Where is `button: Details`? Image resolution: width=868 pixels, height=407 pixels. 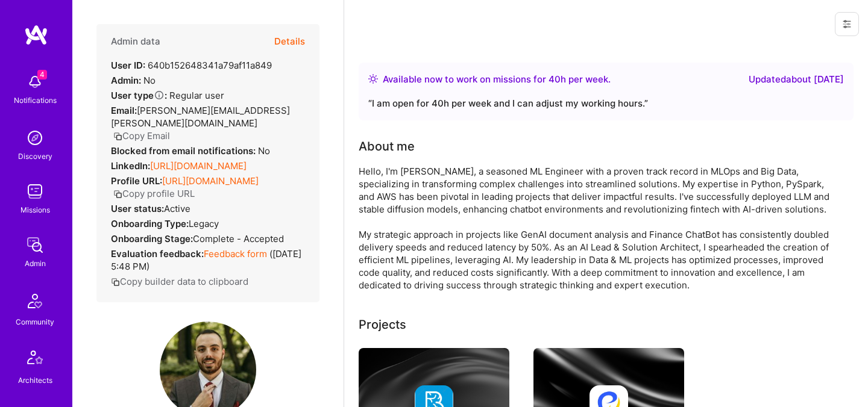
button: Details is located at coordinates (290, 42).